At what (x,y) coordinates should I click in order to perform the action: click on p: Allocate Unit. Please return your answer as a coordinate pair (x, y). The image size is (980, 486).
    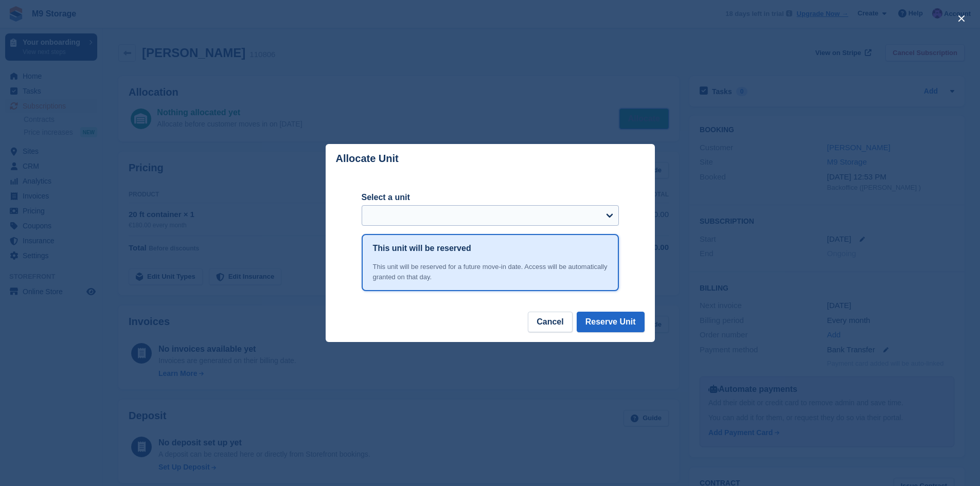
    Looking at the image, I should click on (367, 159).